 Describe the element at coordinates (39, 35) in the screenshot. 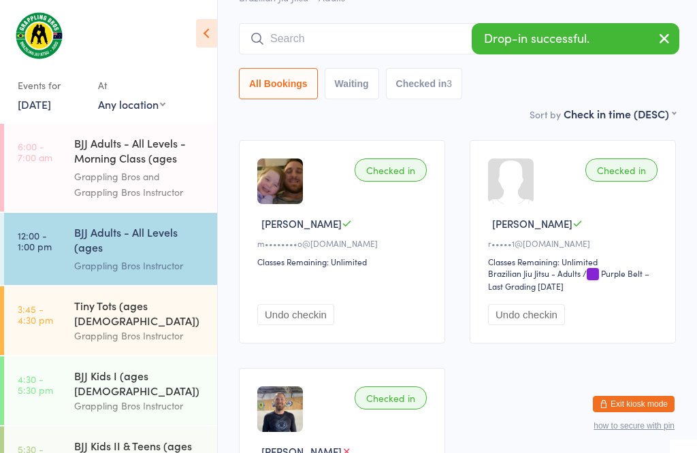

I see `img: Grappling Bros Wollongong` at that location.